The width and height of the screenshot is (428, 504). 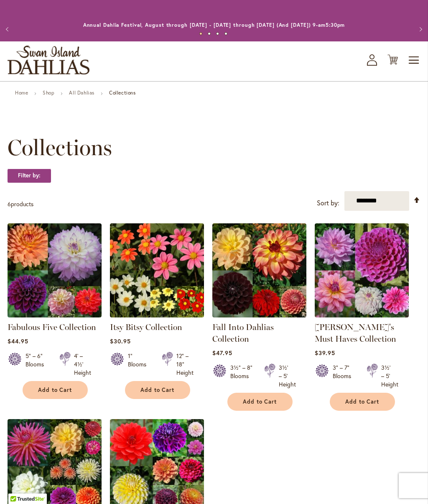 What do you see at coordinates (9, 203) in the screenshot?
I see `span: 6` at bounding box center [9, 203].